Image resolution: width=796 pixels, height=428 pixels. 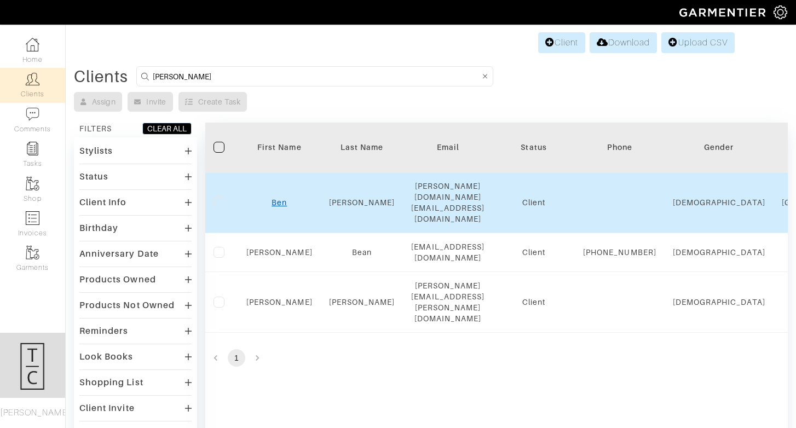 I want to click on div: Last Name, so click(x=362, y=147).